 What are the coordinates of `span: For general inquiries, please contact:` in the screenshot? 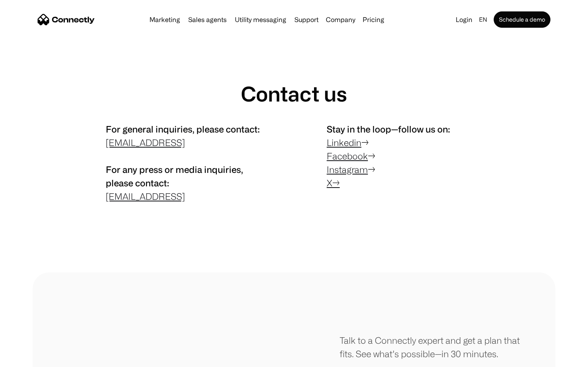 It's located at (182, 129).